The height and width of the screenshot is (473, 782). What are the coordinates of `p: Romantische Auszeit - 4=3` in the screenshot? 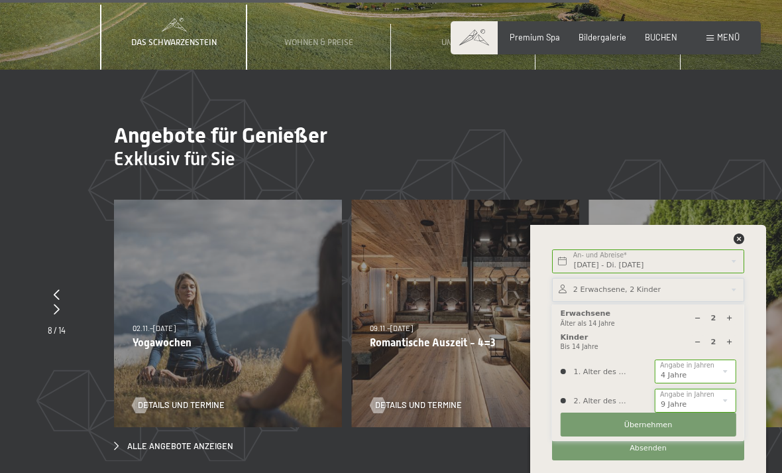 It's located at (465, 342).